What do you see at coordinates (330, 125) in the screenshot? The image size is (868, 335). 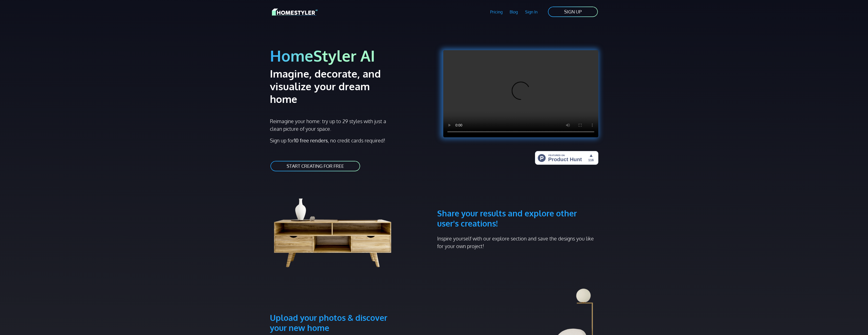 I see `p: Reimagine your home: try up to 29 styles with just a clean picture of your space.` at bounding box center [330, 125].